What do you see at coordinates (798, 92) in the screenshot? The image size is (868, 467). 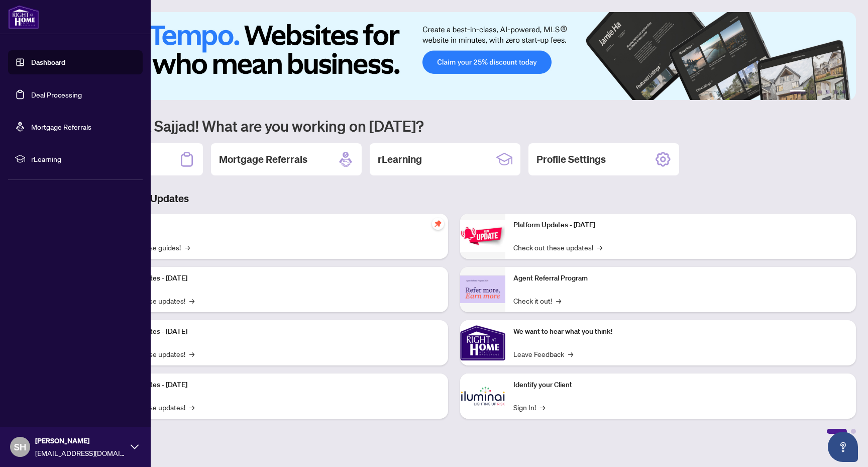 I see `button: 1` at bounding box center [798, 92].